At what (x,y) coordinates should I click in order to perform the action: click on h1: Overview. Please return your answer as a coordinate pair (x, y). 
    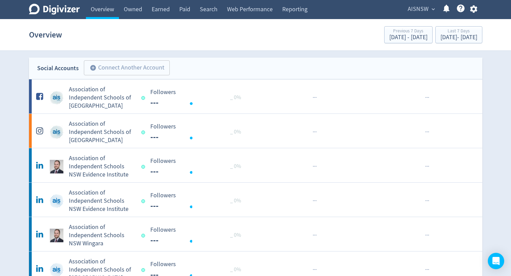
    Looking at the image, I should click on (45, 35).